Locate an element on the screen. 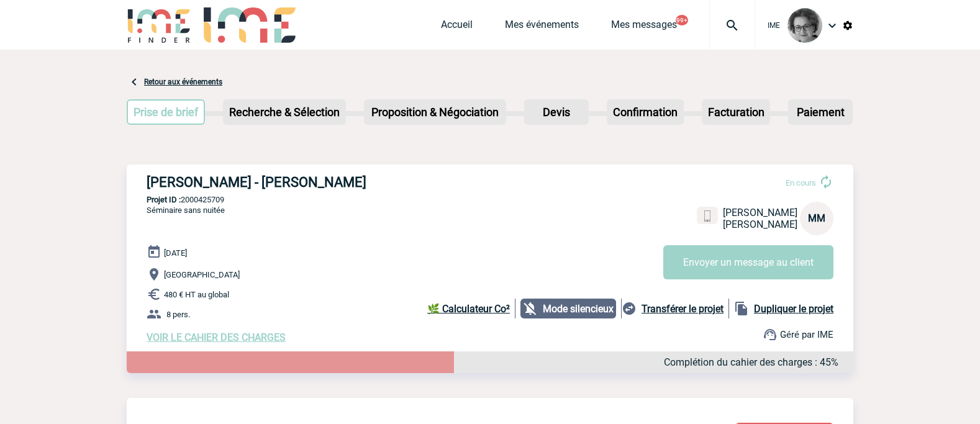 Image resolution: width=980 pixels, height=424 pixels. span: 8 pers. is located at coordinates (179, 314).